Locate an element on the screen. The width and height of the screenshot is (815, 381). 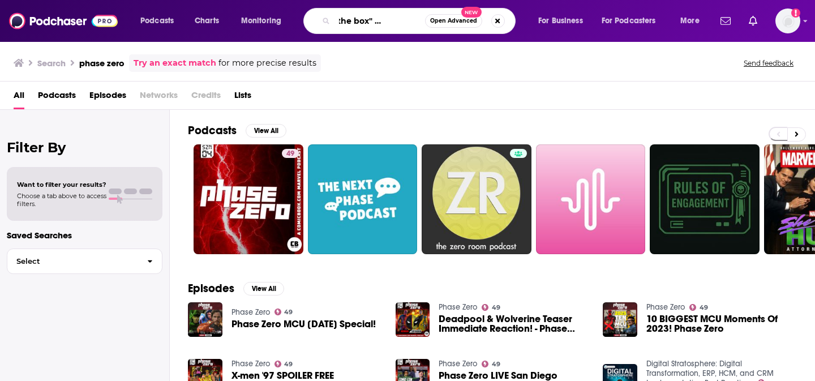
a: Charts is located at coordinates (207, 21).